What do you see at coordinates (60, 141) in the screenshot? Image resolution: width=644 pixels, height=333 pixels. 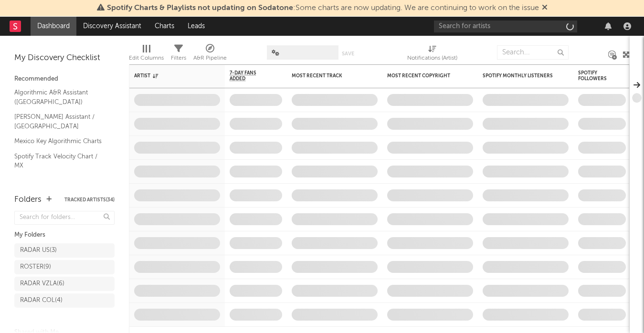 I see `a: Mexico Key Algorithmic Charts` at bounding box center [60, 141].